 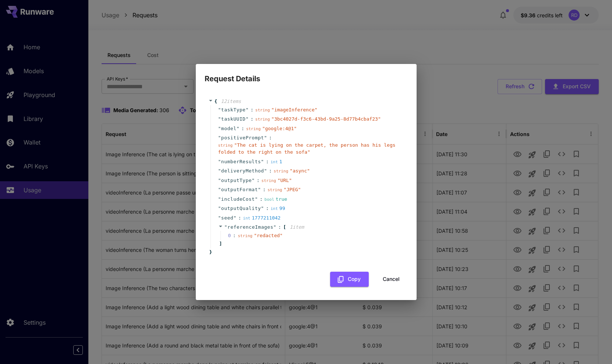 I want to click on span: positivePrompt, so click(x=243, y=138).